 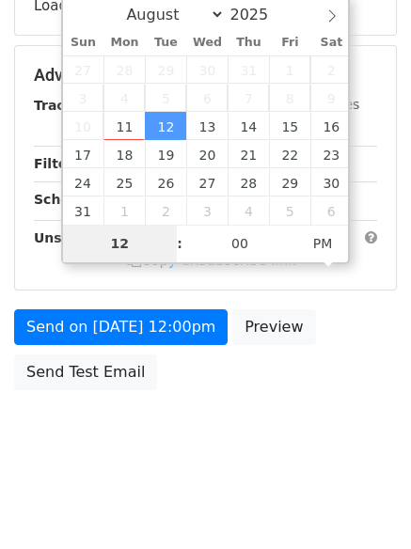 I want to click on span: August 7, 2025, so click(x=248, y=98).